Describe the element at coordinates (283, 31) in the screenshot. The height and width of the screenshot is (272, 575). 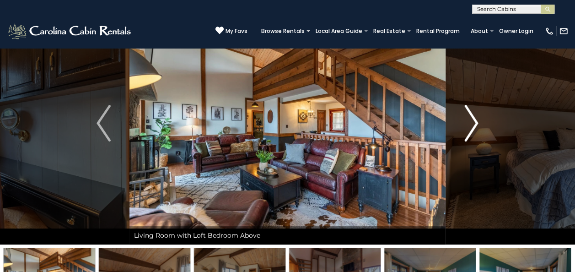
I see `a: Browse Rentals` at that location.